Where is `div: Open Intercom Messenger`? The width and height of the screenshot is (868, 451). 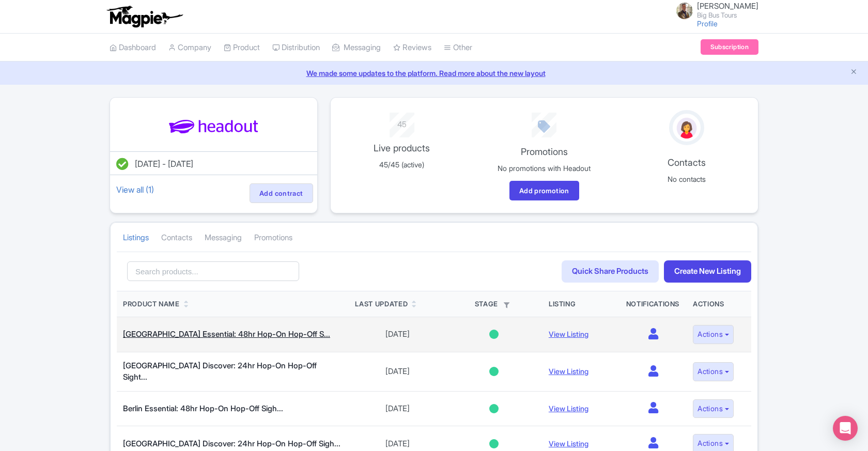
div: Open Intercom Messenger is located at coordinates (845, 428).